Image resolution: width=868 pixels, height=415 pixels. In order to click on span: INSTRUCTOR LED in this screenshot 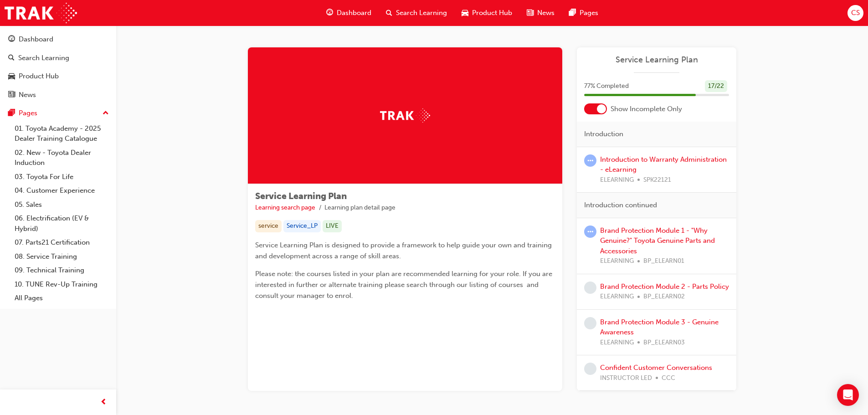, I will do `click(626, 378)`.